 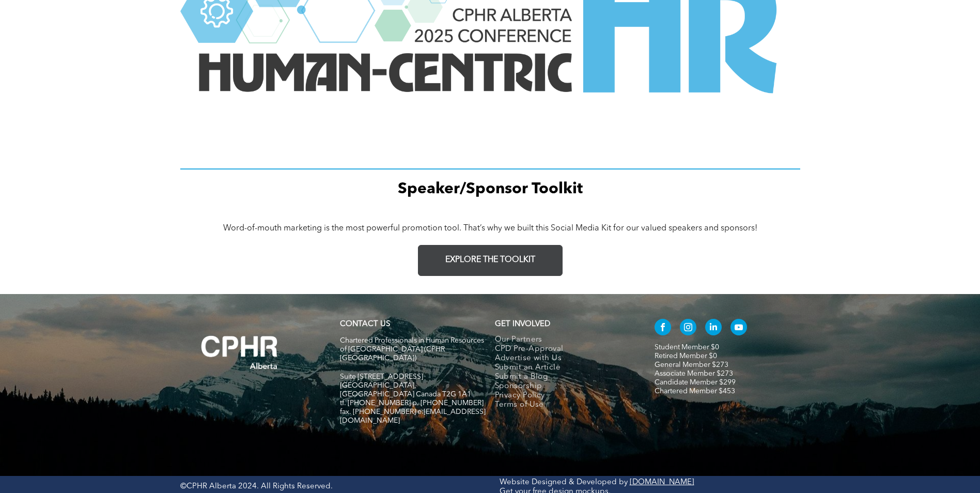 I want to click on a: Terms of Use, so click(x=564, y=405).